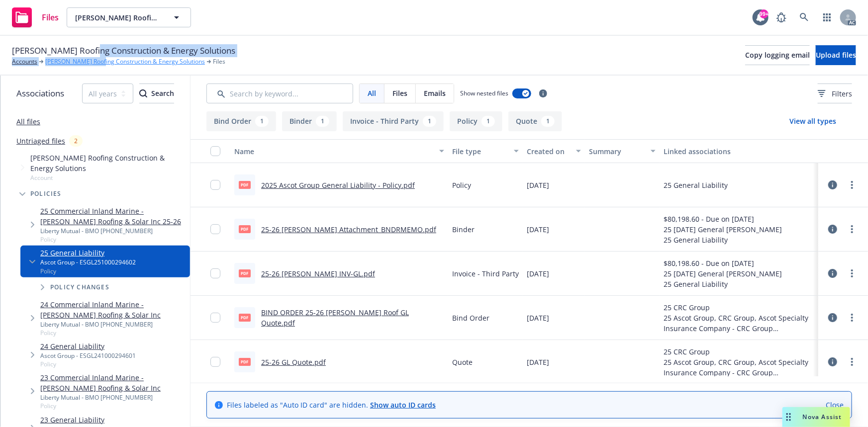  What do you see at coordinates (157, 93) in the screenshot?
I see `button: SearchSearch` at bounding box center [157, 93].